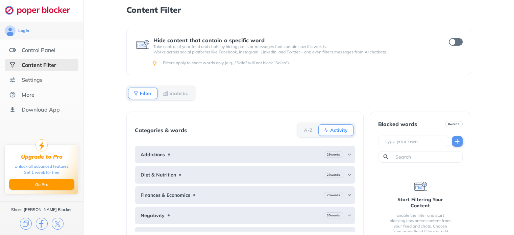 The image size is (514, 235). I want to click on div: More, so click(28, 95).